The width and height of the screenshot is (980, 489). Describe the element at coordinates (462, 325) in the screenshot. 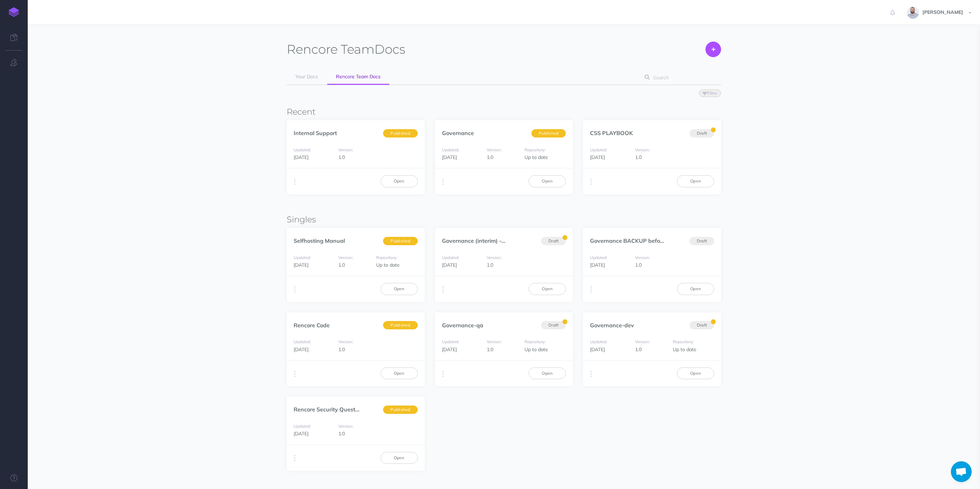

I see `a: Governance-qa` at that location.